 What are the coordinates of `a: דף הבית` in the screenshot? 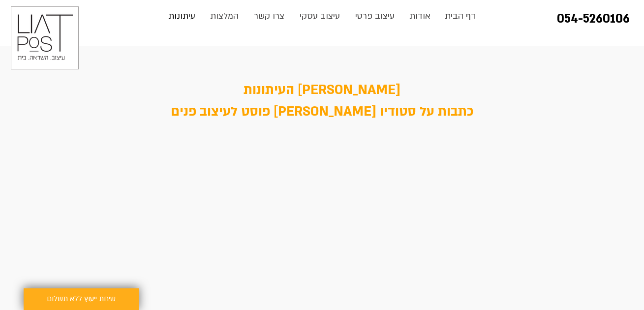 It's located at (460, 16).